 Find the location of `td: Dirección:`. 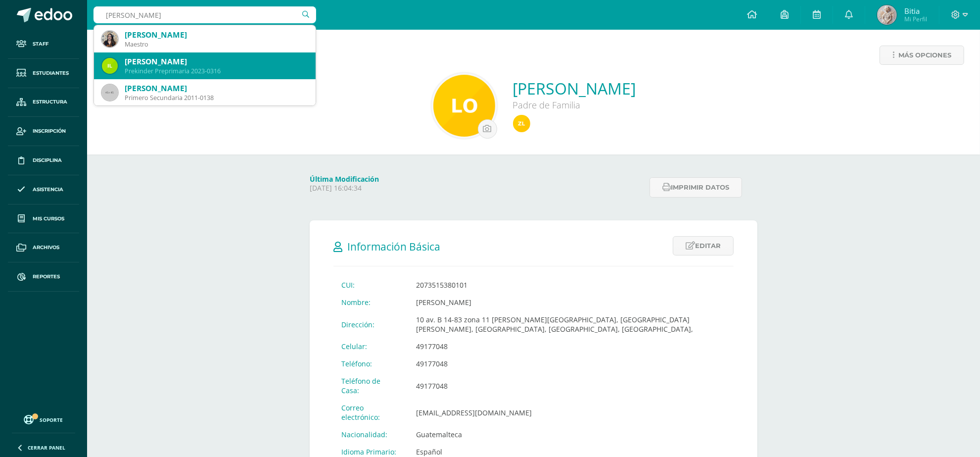

td: Dirección: is located at coordinates (370, 324).